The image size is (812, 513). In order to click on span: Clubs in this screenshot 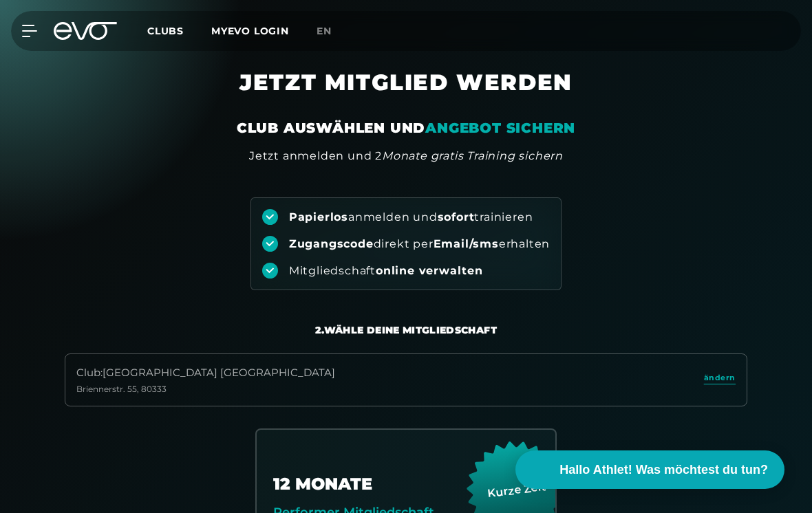, I will do `click(165, 31)`.